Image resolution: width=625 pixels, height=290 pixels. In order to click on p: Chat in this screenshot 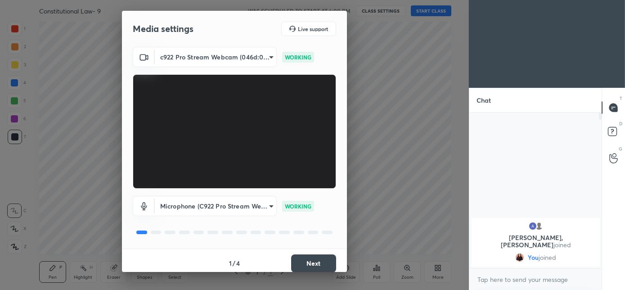, I will do `click(484, 100)`.